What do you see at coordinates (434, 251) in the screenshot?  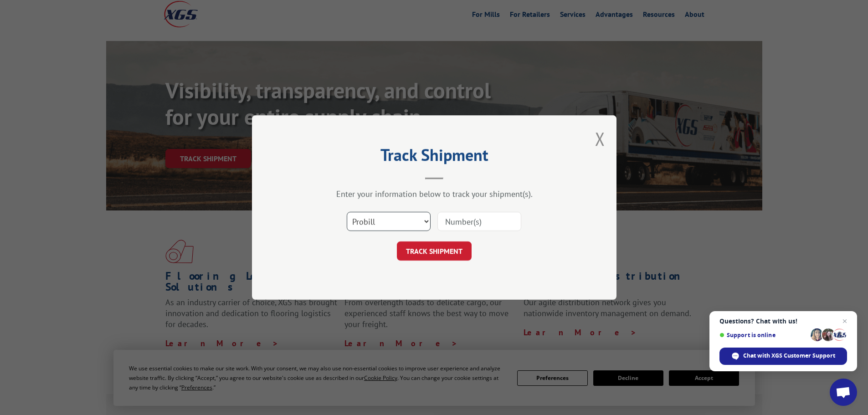 I see `button: TRACK SHIPMENT` at bounding box center [434, 251].